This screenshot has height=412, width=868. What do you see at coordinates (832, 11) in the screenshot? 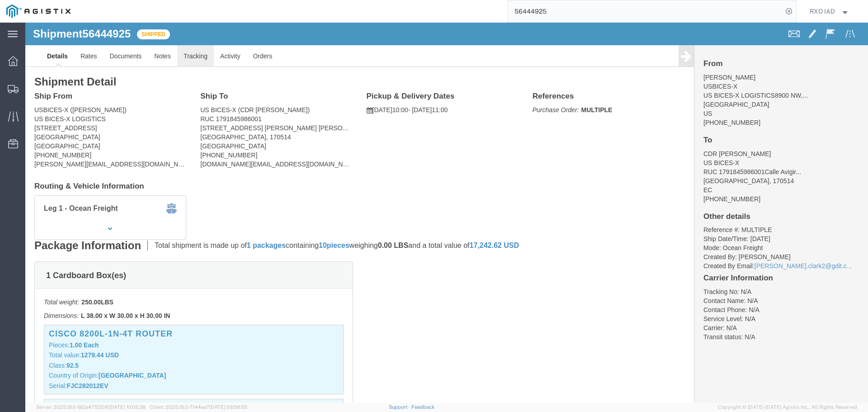
I see `button: RXO IAD` at bounding box center [832, 11].